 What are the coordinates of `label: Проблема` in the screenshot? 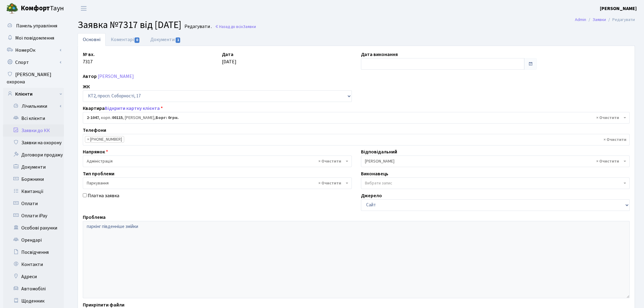 It's located at (94, 217).